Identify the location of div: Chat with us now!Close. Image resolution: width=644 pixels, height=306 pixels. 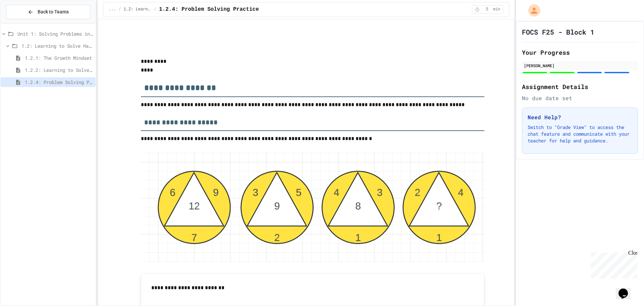
(25, 22).